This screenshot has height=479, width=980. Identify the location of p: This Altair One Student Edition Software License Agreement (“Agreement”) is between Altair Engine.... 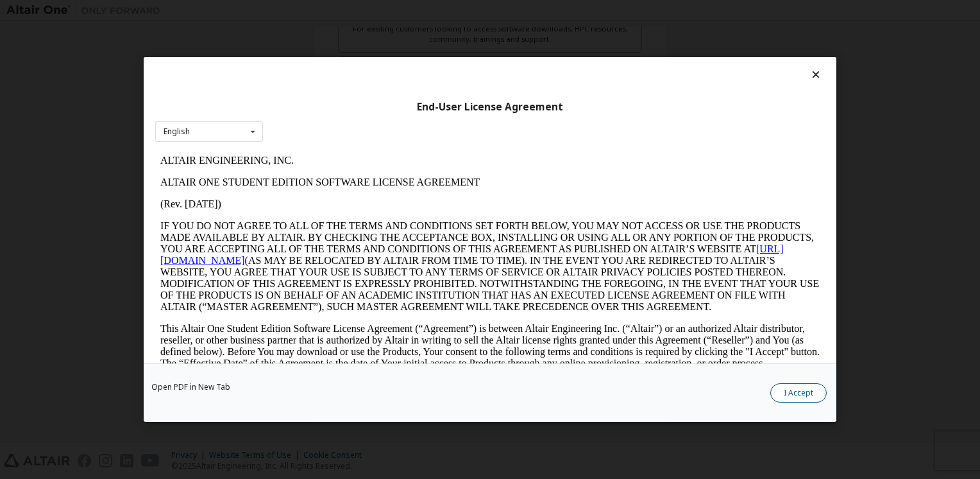
(335, 196).